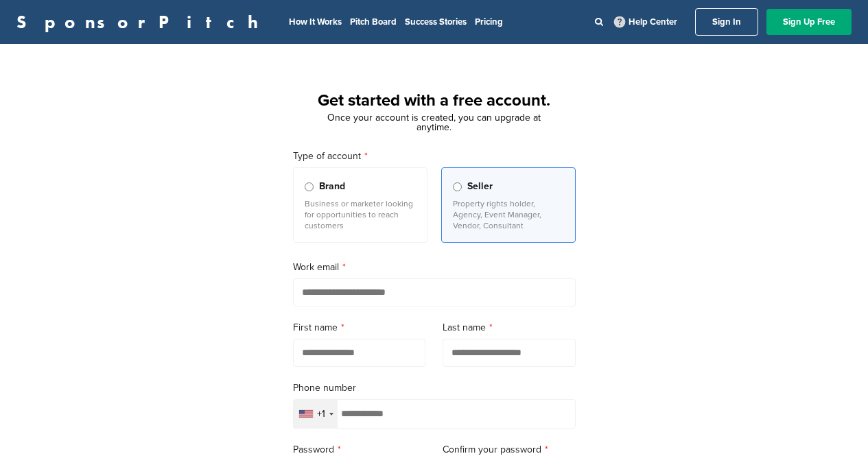 This screenshot has height=456, width=868. Describe the element at coordinates (360, 328) in the screenshot. I see `label: First name` at that location.